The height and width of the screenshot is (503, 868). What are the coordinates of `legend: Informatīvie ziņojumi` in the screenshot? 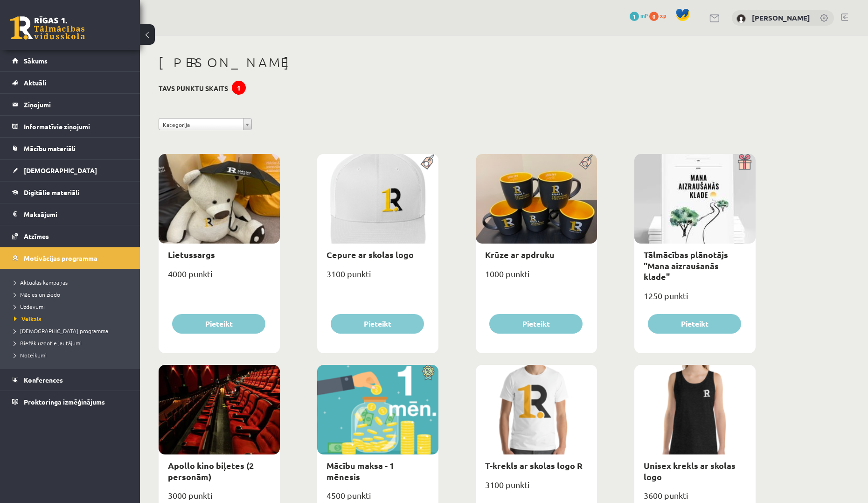 It's located at (76, 127).